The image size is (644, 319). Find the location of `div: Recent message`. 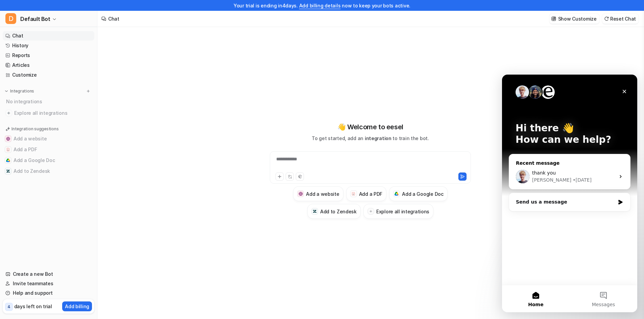

div: Recent message is located at coordinates (68, 89).